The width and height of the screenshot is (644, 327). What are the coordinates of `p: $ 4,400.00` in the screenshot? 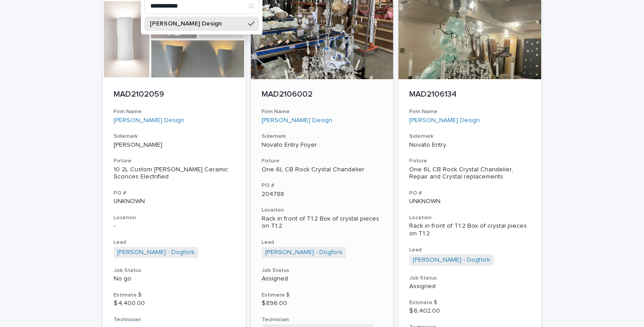 It's located at (174, 304).